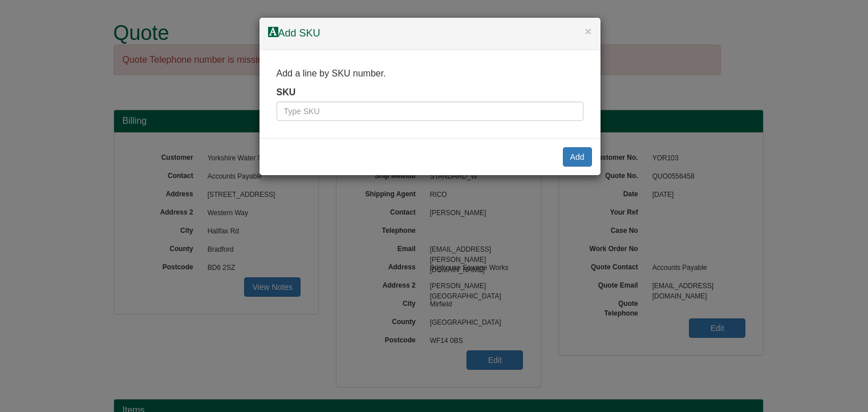 This screenshot has height=412, width=868. Describe the element at coordinates (286, 92) in the screenshot. I see `label: SKU` at that location.